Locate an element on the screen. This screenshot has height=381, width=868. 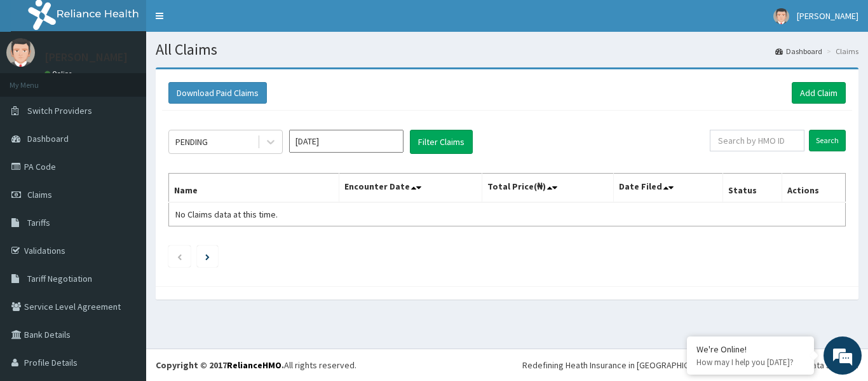
p: How may I help you today? is located at coordinates (750, 362).